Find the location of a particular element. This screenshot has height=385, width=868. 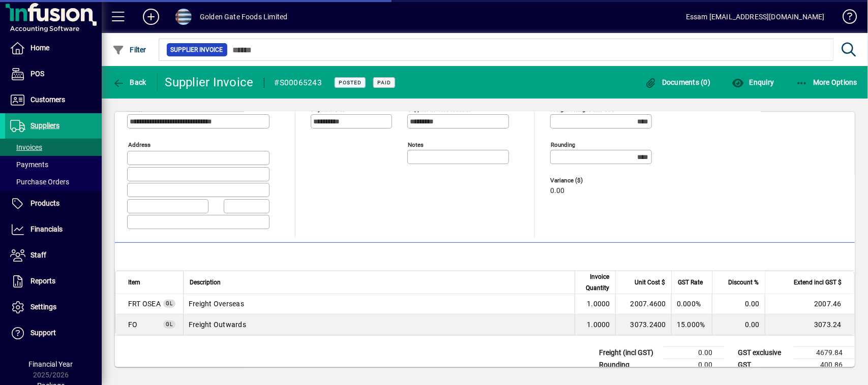

td: GST is located at coordinates (763, 365).